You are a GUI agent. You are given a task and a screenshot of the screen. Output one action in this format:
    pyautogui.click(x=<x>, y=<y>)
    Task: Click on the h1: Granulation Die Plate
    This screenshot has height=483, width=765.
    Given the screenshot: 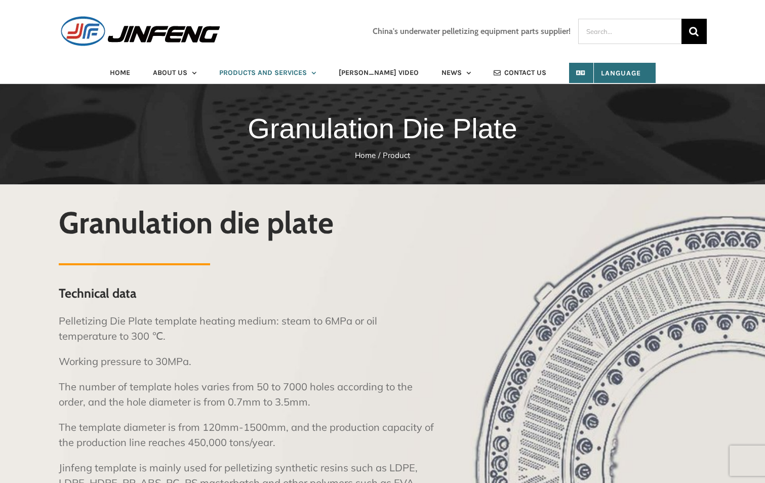 What is the action you would take?
    pyautogui.click(x=382, y=129)
    